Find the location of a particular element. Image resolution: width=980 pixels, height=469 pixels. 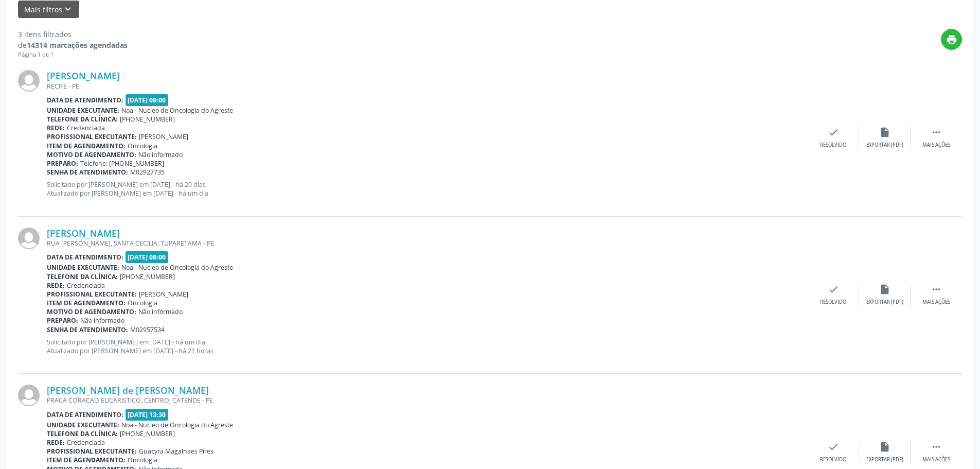

i: print is located at coordinates (952, 40).